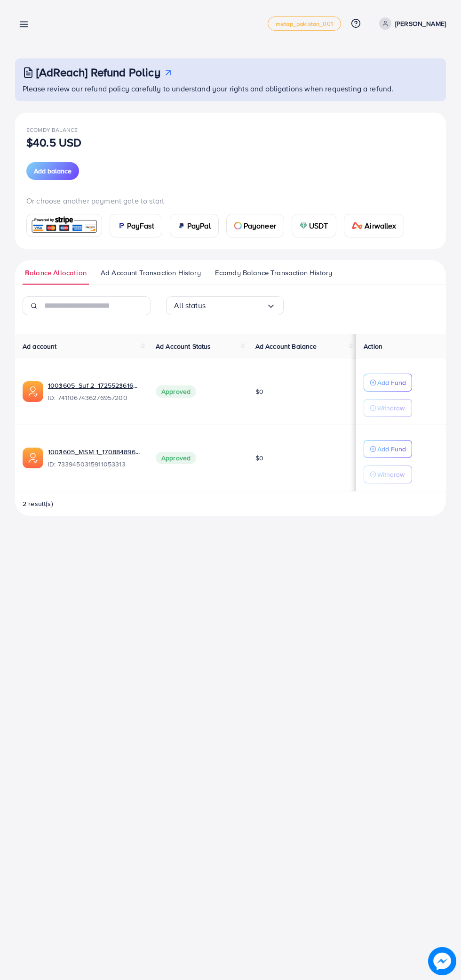  What do you see at coordinates (305, 24) in the screenshot?
I see `span: metap_pakistan_001` at bounding box center [305, 24].